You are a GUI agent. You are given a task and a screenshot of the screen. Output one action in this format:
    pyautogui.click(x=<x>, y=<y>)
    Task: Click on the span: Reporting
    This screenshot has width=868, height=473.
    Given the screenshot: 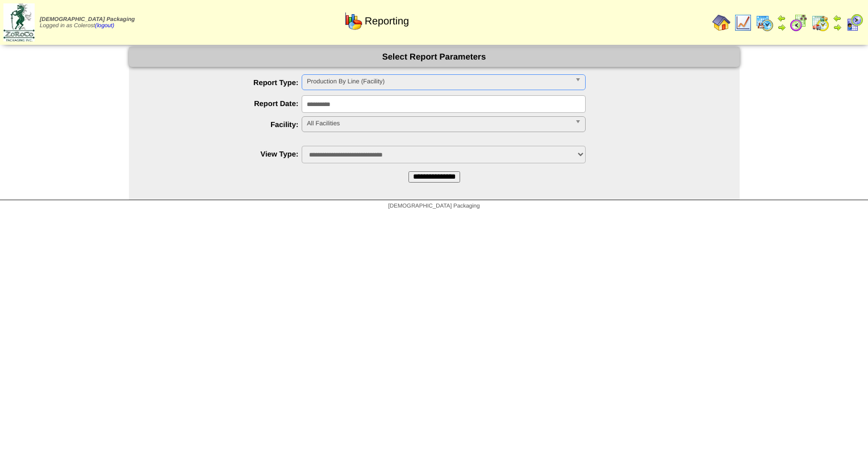 What is the action you would take?
    pyautogui.click(x=387, y=21)
    